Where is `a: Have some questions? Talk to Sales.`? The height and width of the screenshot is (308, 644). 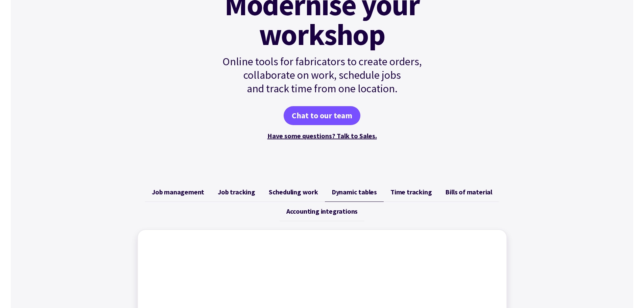
a: Have some questions? Talk to Sales. is located at coordinates (322, 136).